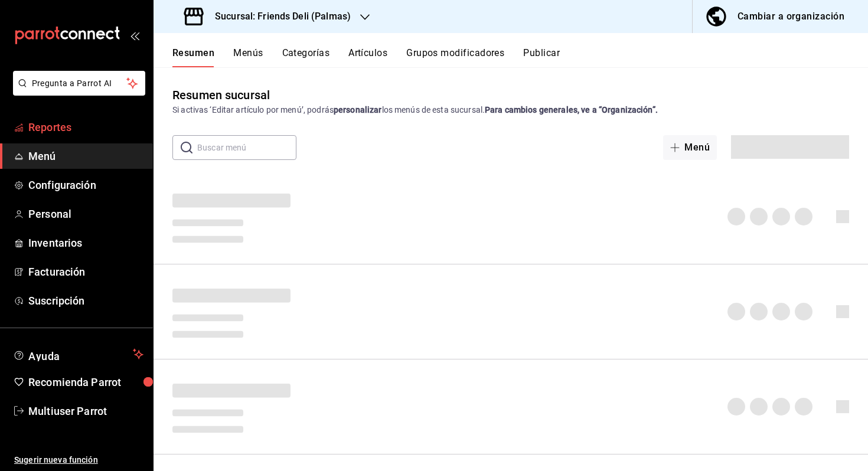  What do you see at coordinates (541, 57) in the screenshot?
I see `button: Publicar` at bounding box center [541, 57].